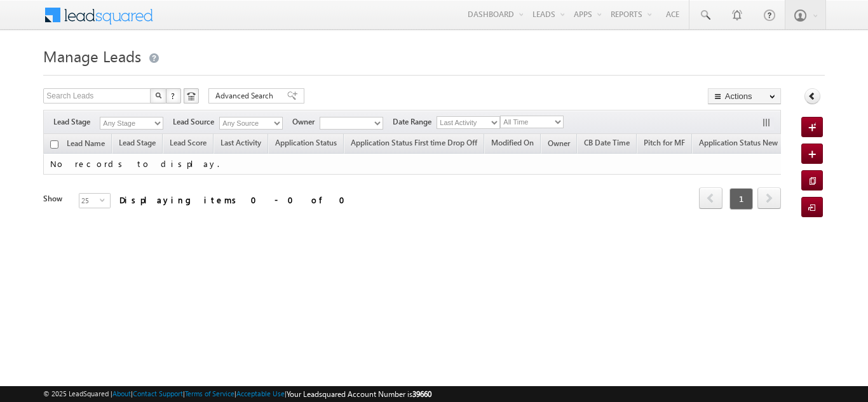 This screenshot has height=402, width=868. I want to click on a: Modified On, so click(512, 144).